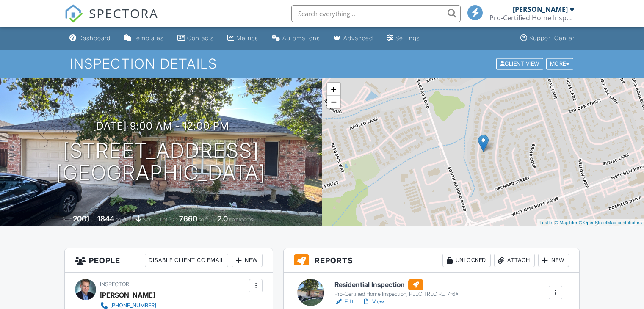 The width and height of the screenshot is (644, 309). What do you see at coordinates (322, 63) in the screenshot?
I see `h1: Inspection Details` at bounding box center [322, 63].